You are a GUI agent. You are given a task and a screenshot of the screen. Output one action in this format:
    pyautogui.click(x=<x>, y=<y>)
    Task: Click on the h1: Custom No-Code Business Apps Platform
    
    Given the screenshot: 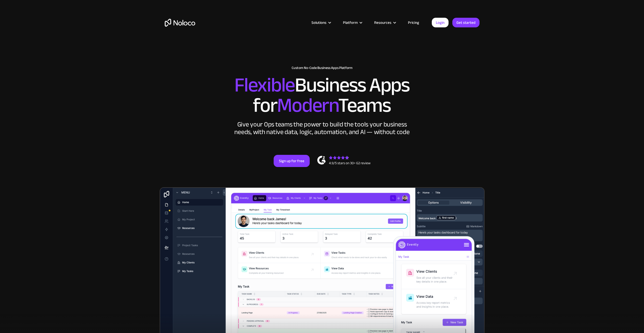 What is the action you would take?
    pyautogui.click(x=322, y=68)
    